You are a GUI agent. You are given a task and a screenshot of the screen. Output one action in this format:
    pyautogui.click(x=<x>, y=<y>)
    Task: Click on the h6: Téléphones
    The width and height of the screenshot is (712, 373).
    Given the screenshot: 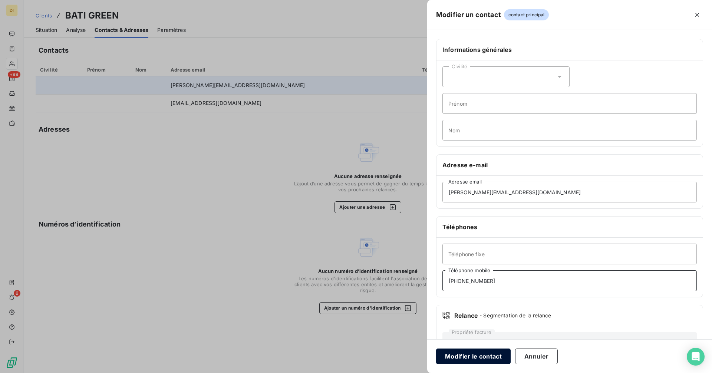 What is the action you would take?
    pyautogui.click(x=570, y=227)
    